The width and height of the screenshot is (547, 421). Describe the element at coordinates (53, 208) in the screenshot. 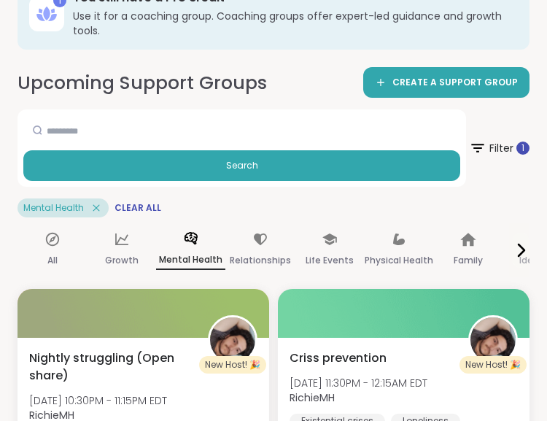

I see `span: Mental Health` at that location.